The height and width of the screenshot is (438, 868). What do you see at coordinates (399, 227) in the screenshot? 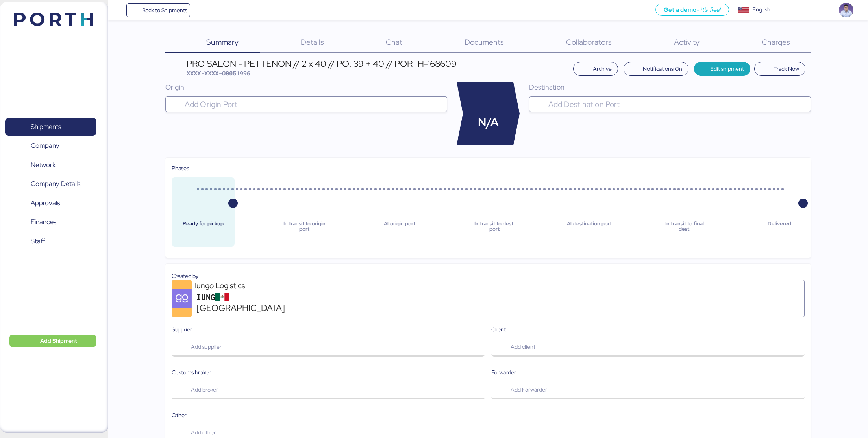
I see `div: At origin port` at bounding box center [399, 227].